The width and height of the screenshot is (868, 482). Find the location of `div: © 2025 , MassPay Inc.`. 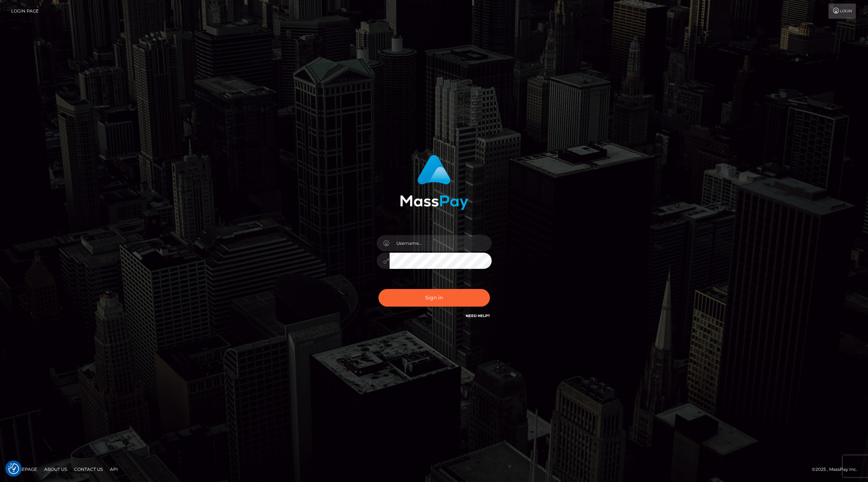

div: © 2025 , MassPay Inc. is located at coordinates (837, 469).